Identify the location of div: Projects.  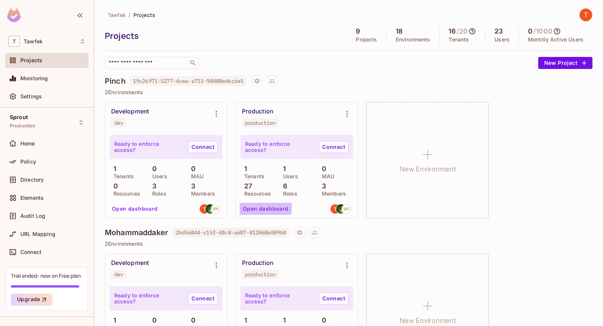
(224, 36).